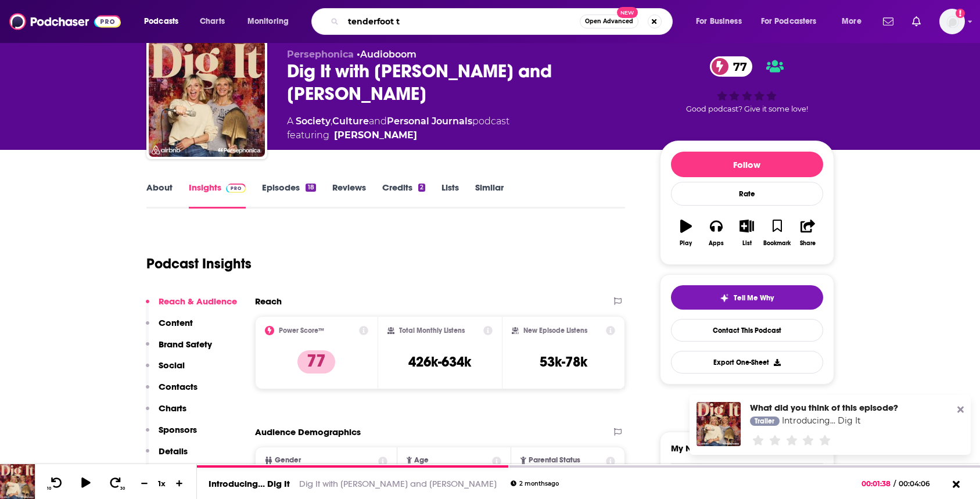 Image resolution: width=980 pixels, height=499 pixels. What do you see at coordinates (503, 21) in the screenshot?
I see `div: Search podcasts, credits, & more...` at bounding box center [503, 21].